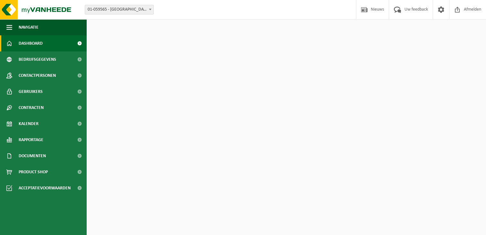 The image size is (486, 235). I want to click on span: Contactpersonen, so click(37, 76).